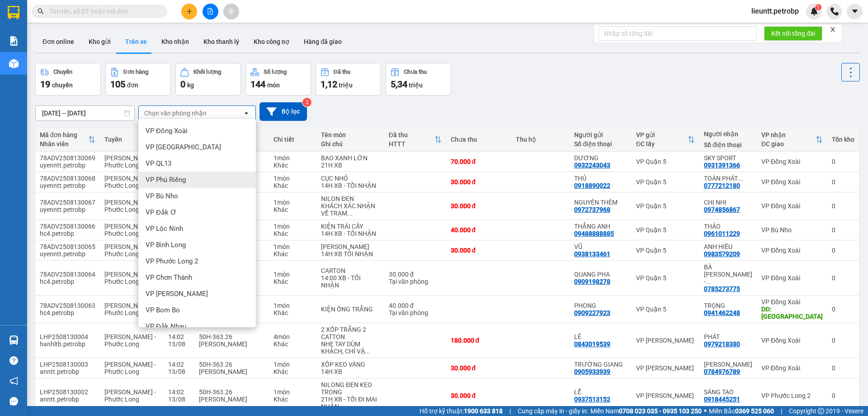  What do you see at coordinates (775, 11) in the screenshot?
I see `span: lieuntt.petrobp` at bounding box center [775, 11].